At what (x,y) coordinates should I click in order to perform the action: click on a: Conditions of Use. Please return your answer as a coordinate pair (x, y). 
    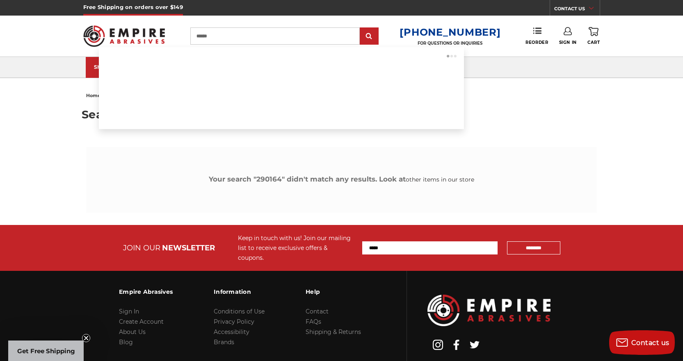
    Looking at the image, I should click on (239, 312).